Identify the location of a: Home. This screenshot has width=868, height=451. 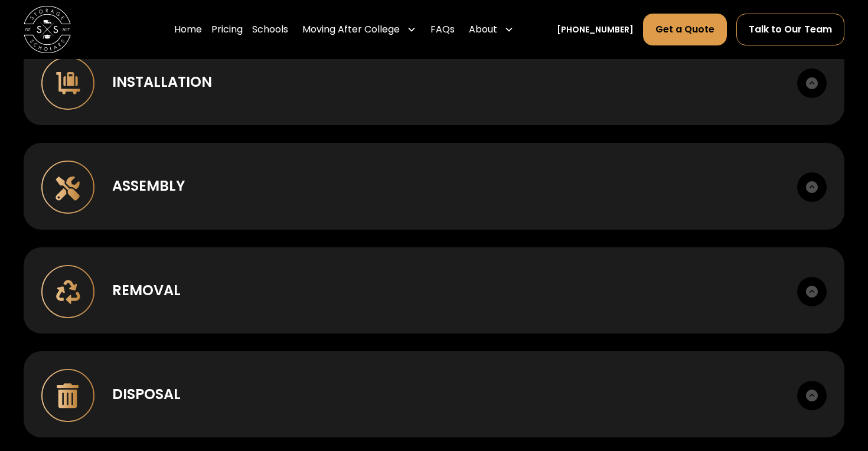
(188, 29).